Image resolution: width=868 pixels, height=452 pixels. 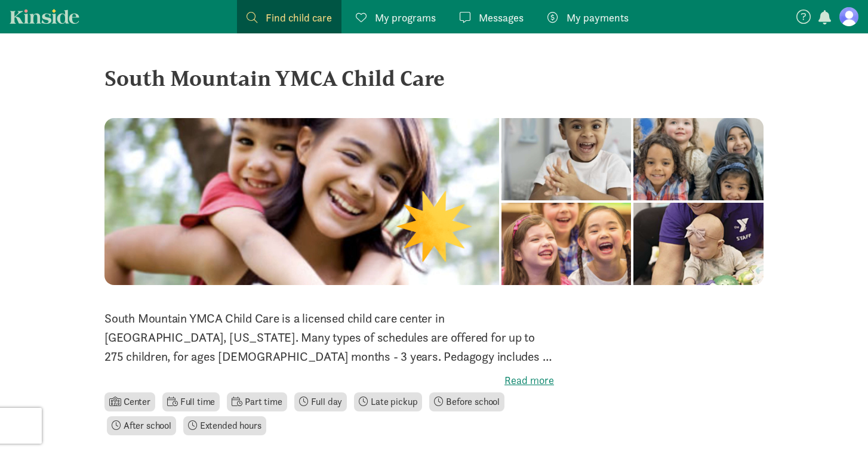 I want to click on li: After school, so click(x=141, y=426).